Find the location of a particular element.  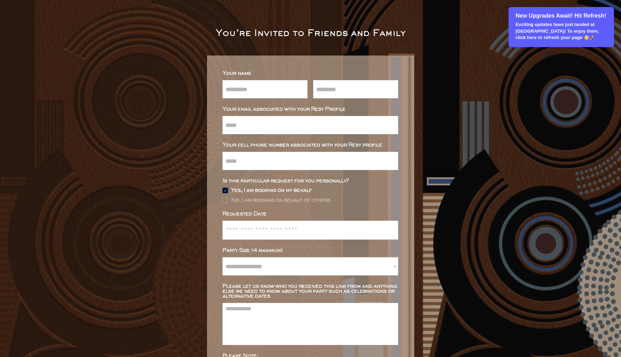

div: Party Size (4 maximum) is located at coordinates (310, 251).